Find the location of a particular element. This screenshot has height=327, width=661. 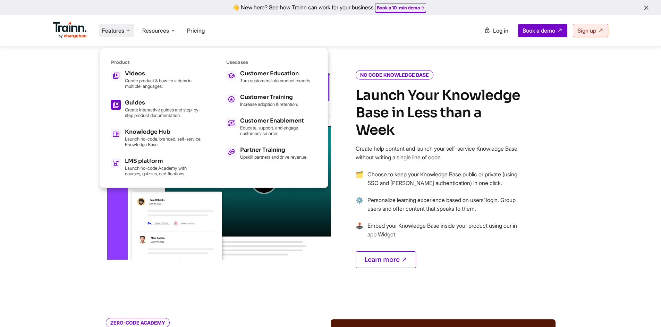

img: Trainn Logo is located at coordinates (70, 30).